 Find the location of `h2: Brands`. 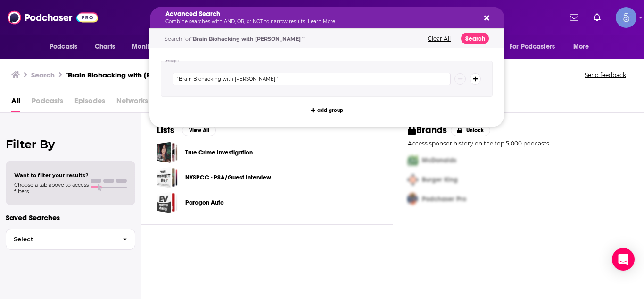

h2: Brands is located at coordinates (427, 130).